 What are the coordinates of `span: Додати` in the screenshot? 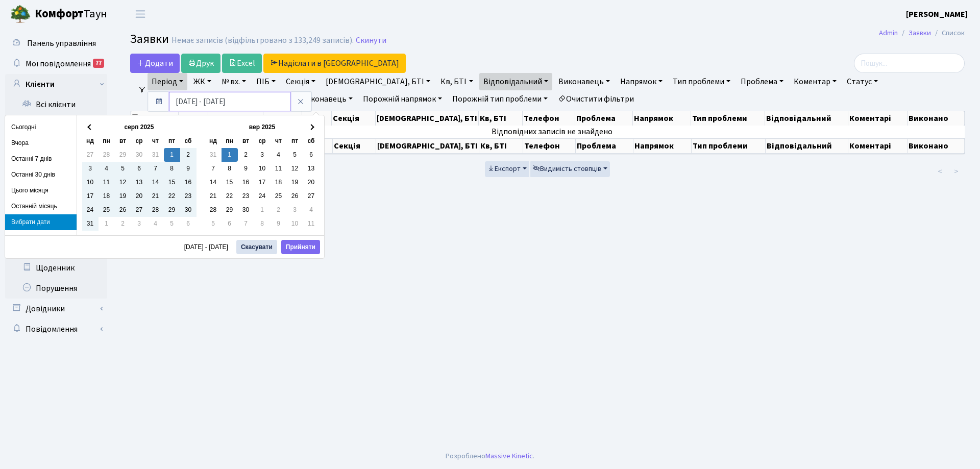 It's located at (155, 63).